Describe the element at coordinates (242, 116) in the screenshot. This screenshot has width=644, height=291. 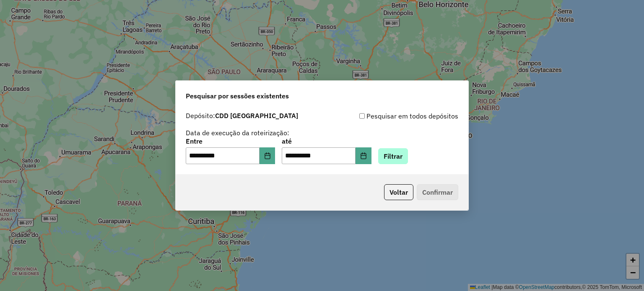
I see `label: Depósito:` at that location.